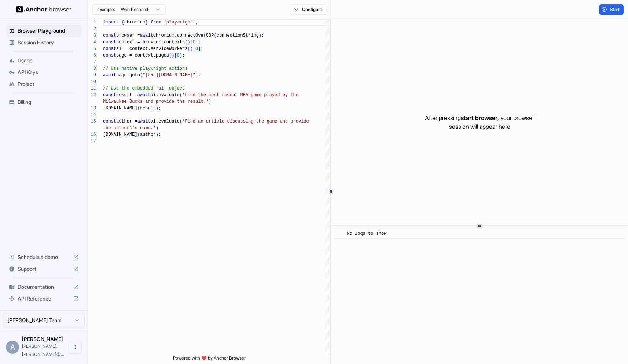 The width and height of the screenshot is (628, 364). What do you see at coordinates (237, 36) in the screenshot?
I see `span: connectionString` at bounding box center [237, 36].